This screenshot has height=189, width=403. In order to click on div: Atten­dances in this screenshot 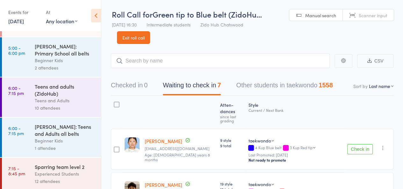, I will do `click(232, 112)`.